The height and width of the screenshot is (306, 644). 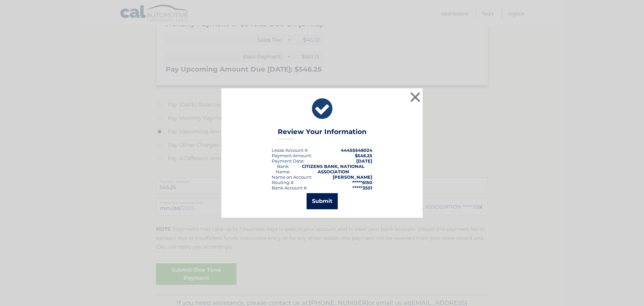 I want to click on span: $546.25, so click(x=364, y=155).